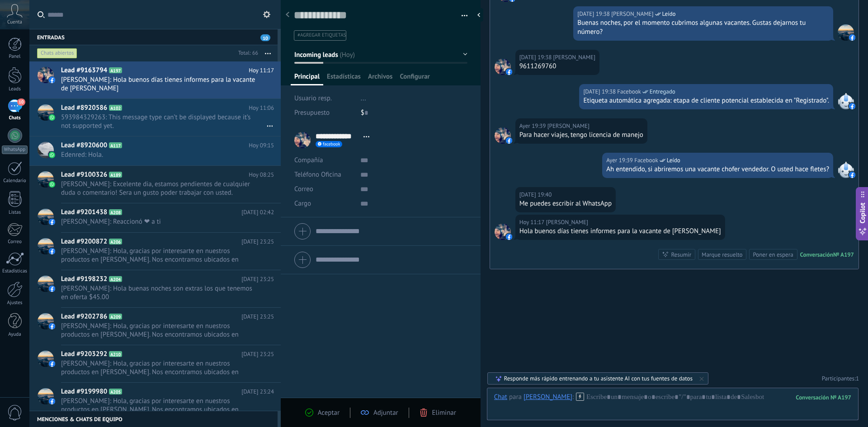 The width and height of the screenshot is (868, 427). I want to click on span: A210, so click(115, 354).